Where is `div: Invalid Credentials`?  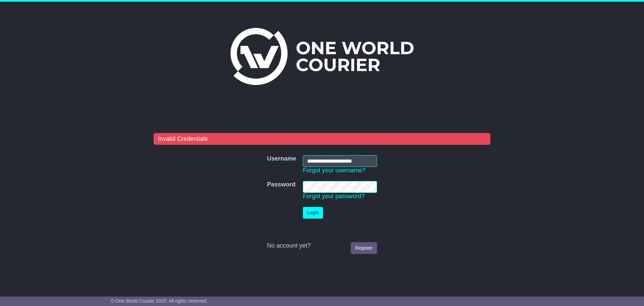
div: Invalid Credentials is located at coordinates (322, 139).